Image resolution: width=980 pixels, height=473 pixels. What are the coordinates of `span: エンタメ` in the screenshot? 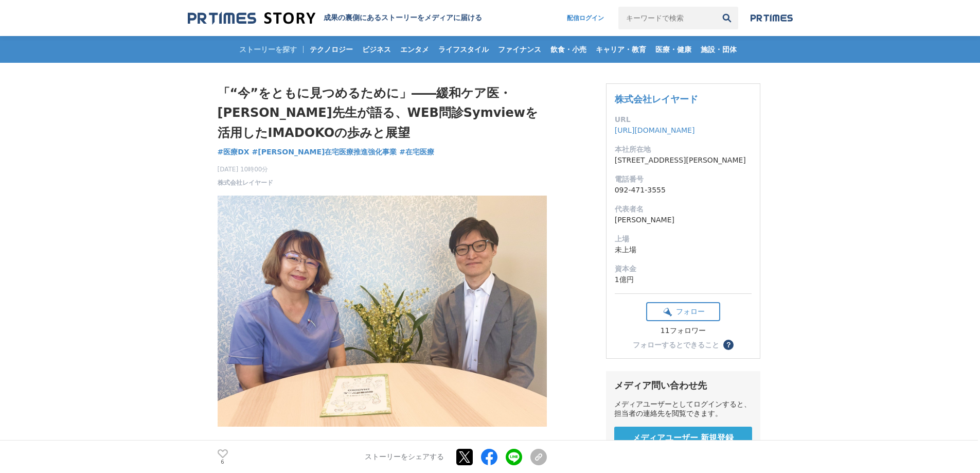 It's located at (415, 49).